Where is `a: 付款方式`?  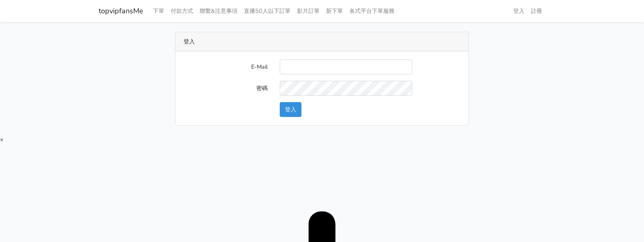
a: 付款方式 is located at coordinates (182, 11).